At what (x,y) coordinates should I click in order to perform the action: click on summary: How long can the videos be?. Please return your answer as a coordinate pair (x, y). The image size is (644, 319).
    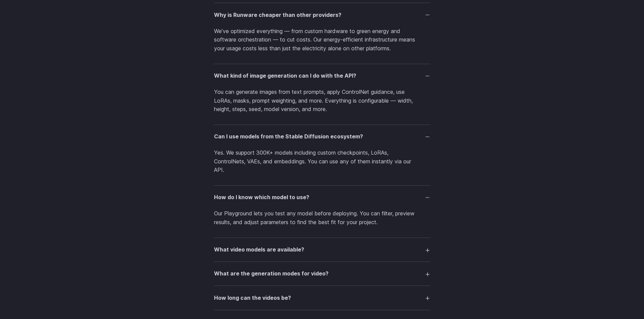
    Looking at the image, I should click on (322, 298).